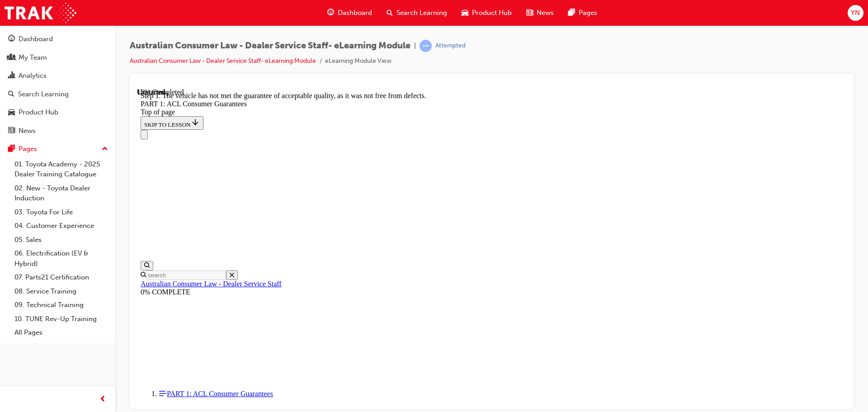  What do you see at coordinates (95, 187) in the screenshot?
I see `button: Close search menu` at bounding box center [95, 187].